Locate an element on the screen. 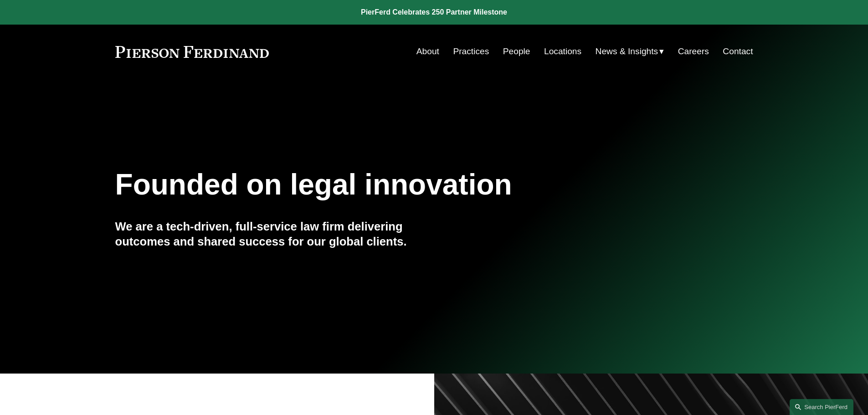 Image resolution: width=868 pixels, height=415 pixels. span: News & Insights is located at coordinates (627, 52).